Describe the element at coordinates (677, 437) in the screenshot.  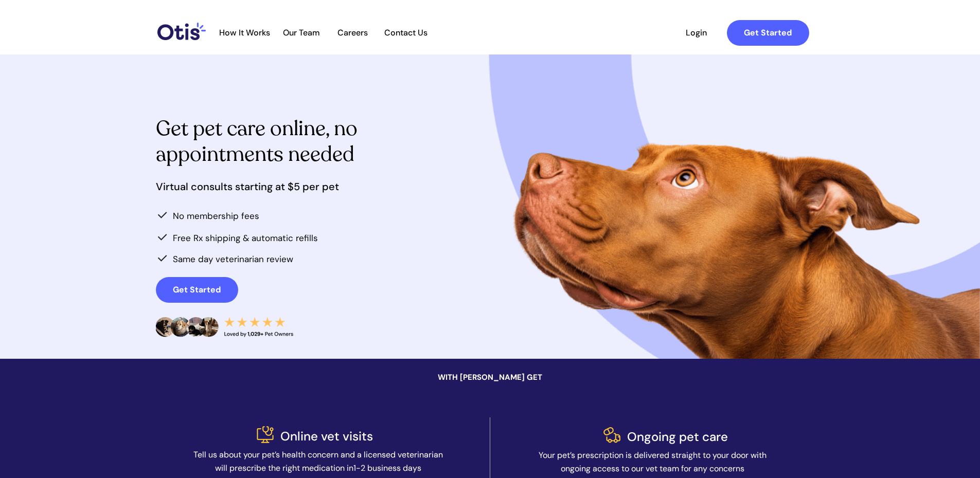
I see `span: Ongoing pet care` at that location.